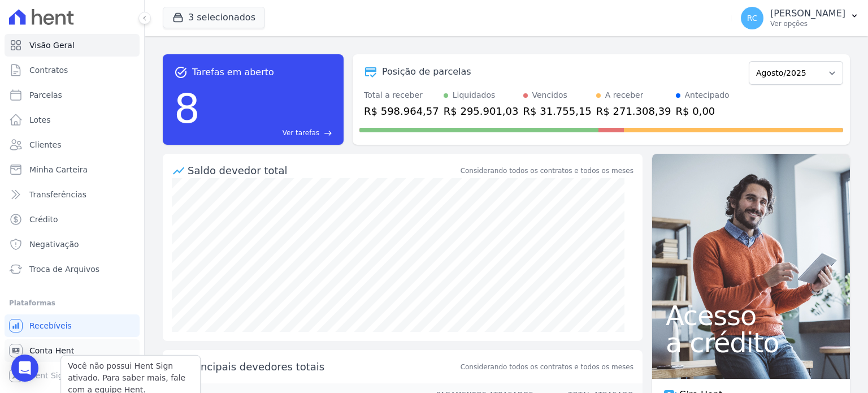 The image size is (868, 393). Describe the element at coordinates (50, 326) in the screenshot. I see `span: Recebíveis` at that location.